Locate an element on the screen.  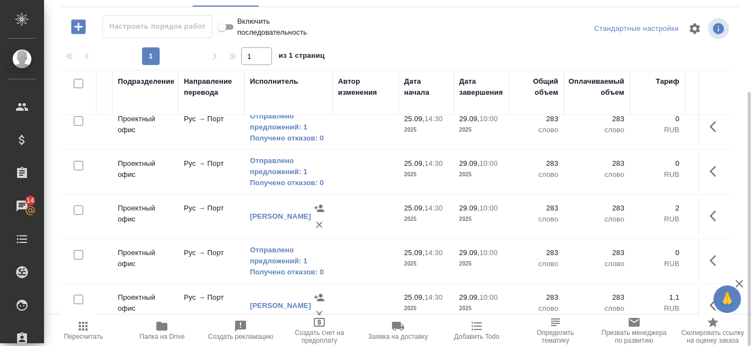
span: Добавить Todo is located at coordinates (477, 337).